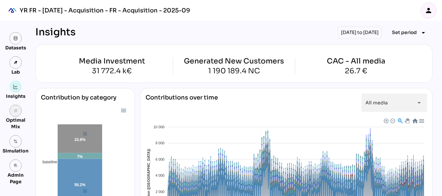 The height and width of the screenshot is (196, 442). Describe the element at coordinates (12, 10) in the screenshot. I see `img: mediaROI` at that location.